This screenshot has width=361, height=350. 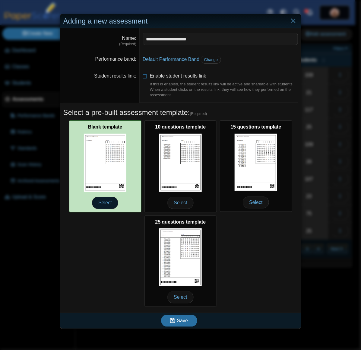 I want to click on a: Change, so click(x=211, y=60).